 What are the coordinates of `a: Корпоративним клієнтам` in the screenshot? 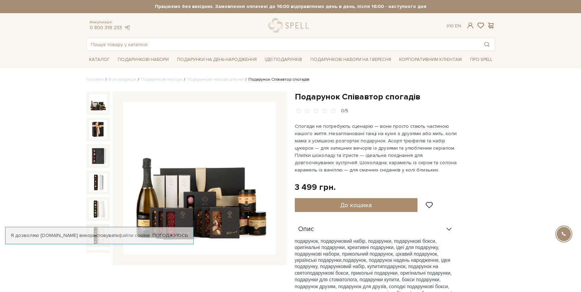 It's located at (430, 60).